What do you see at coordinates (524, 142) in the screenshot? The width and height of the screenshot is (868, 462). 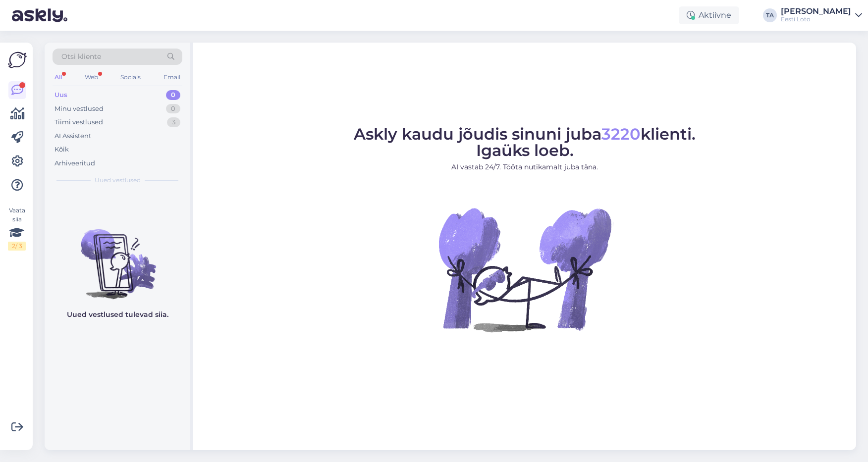 I see `span: Askly kaudu jõudis sinuni juba klienti. Igaüks loeb.` at bounding box center [524, 142].